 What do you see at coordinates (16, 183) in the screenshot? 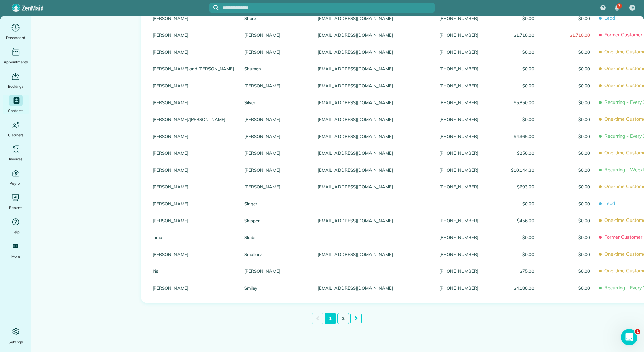
I see `span: Payroll` at bounding box center [16, 183].